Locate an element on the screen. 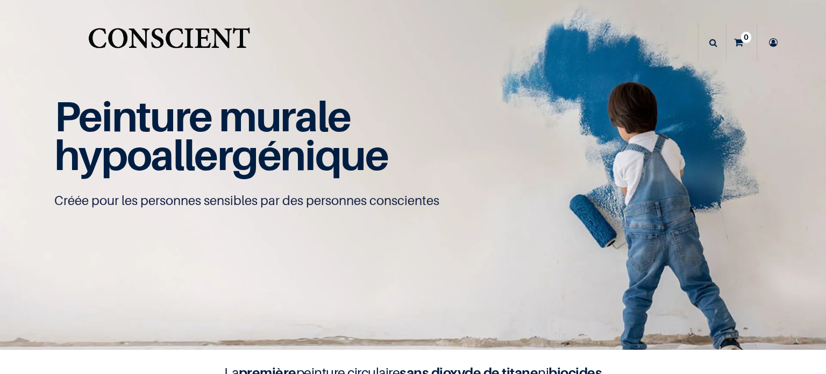 Image resolution: width=826 pixels, height=374 pixels. img: Conscient is located at coordinates (169, 42).